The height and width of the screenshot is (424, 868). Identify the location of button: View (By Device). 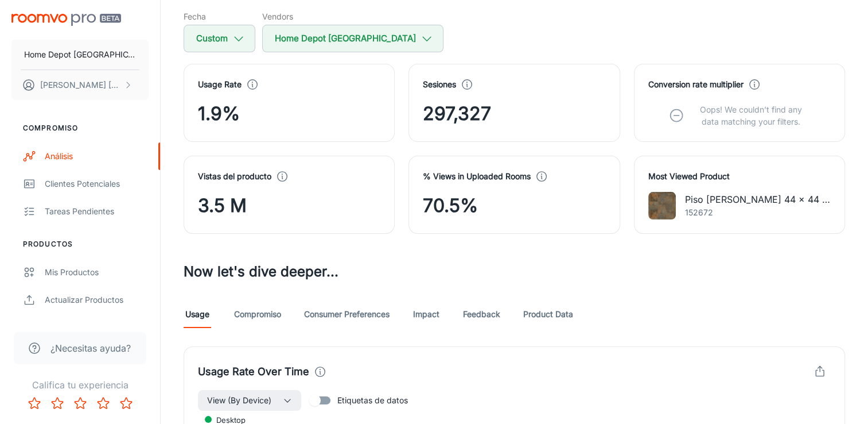
(250, 400).